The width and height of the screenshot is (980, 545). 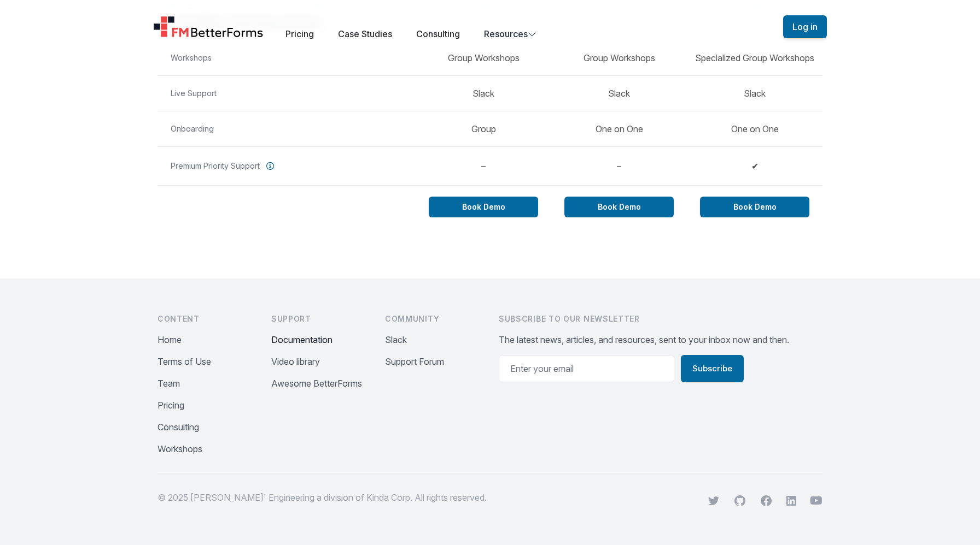 I want to click on td: Specialized Group Workshops, so click(x=755, y=57).